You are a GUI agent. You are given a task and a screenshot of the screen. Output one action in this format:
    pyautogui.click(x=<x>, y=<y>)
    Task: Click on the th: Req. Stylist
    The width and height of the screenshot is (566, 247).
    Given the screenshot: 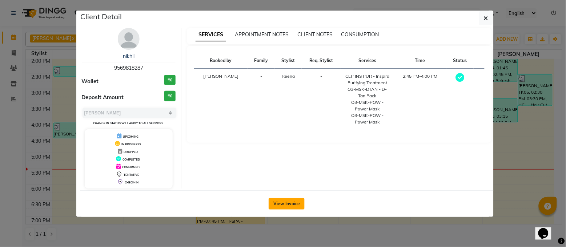 What is the action you would take?
    pyautogui.click(x=322, y=61)
    